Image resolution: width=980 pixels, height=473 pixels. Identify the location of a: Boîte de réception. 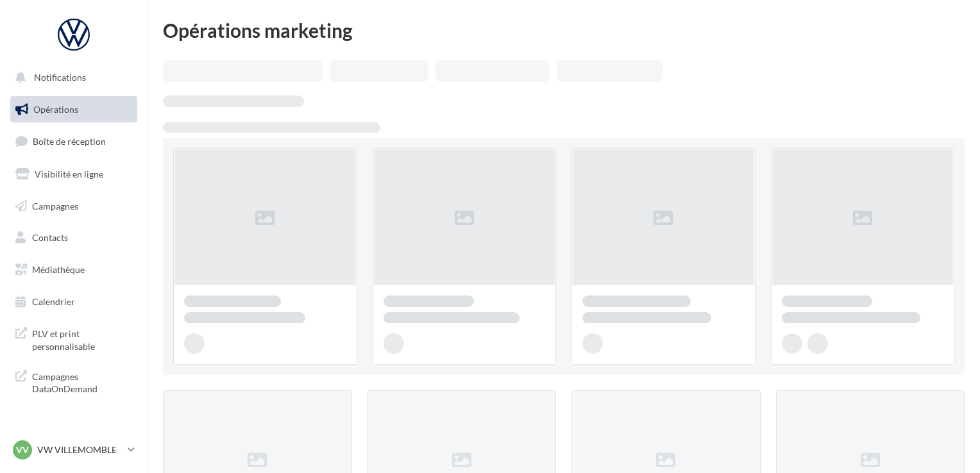
(74, 141).